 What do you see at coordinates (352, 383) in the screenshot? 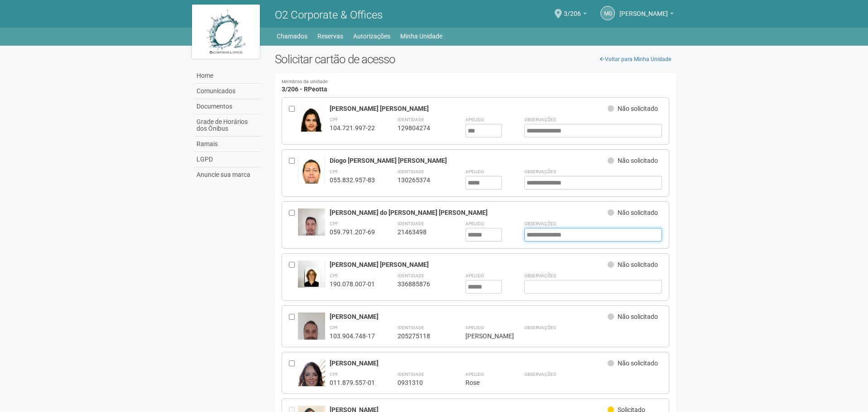
I see `div: 011.879.557-01` at bounding box center [352, 383].